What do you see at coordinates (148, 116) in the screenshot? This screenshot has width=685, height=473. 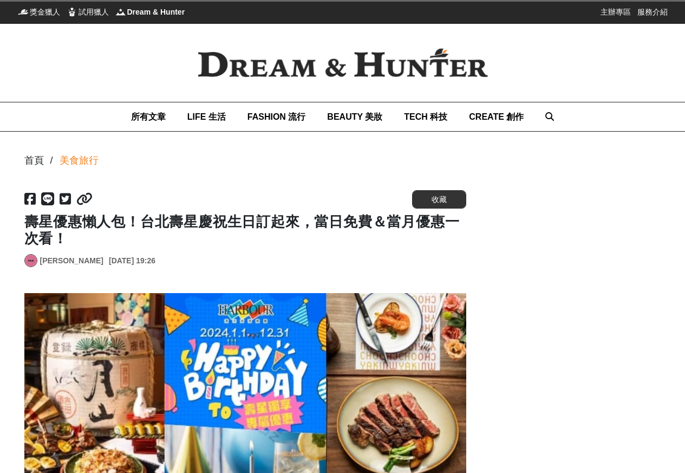 I see `a: 所有文章` at bounding box center [148, 116].